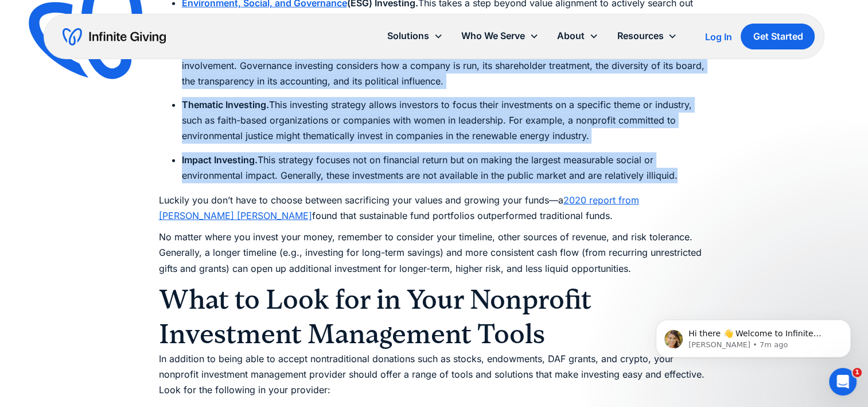  Describe the element at coordinates (434, 316) in the screenshot. I see `h2: What to Look for in Your Nonprofit Investment Management Tools` at that location.